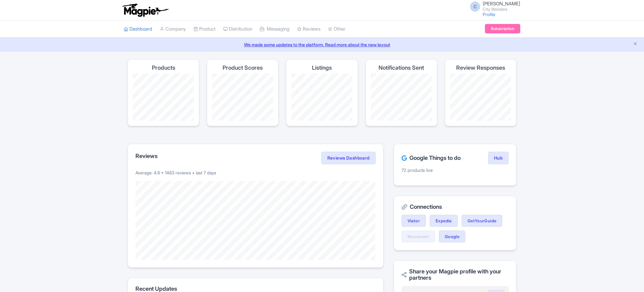  Describe the element at coordinates (418, 237) in the screenshot. I see `a: Musement` at that location.